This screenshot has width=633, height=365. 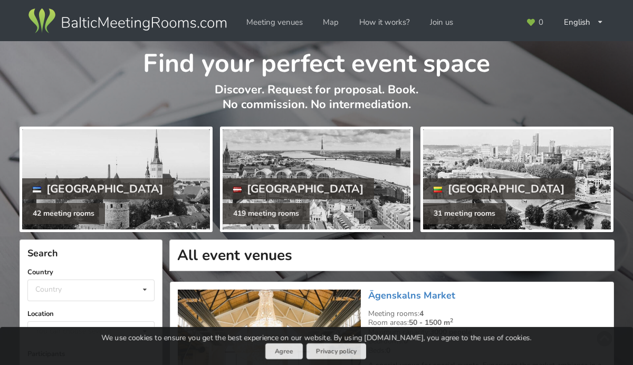 I want to click on div: Country, so click(x=49, y=289).